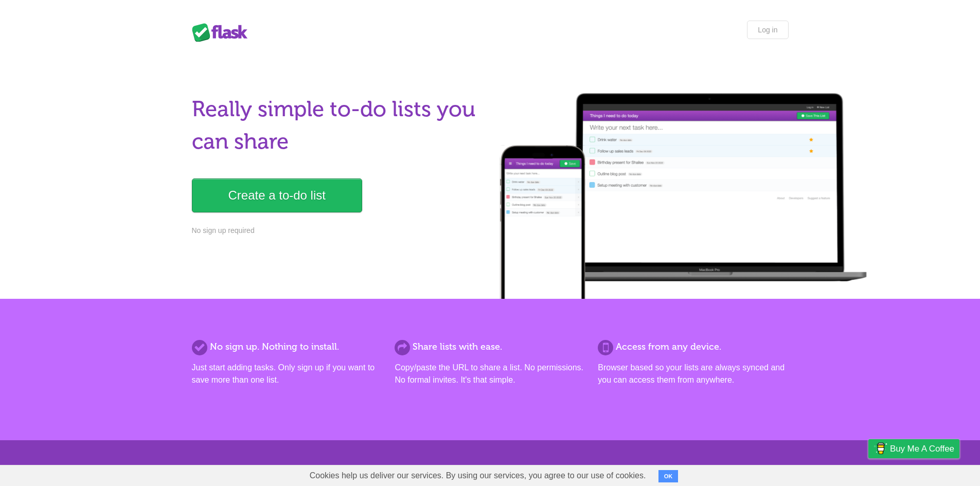  What do you see at coordinates (693, 374) in the screenshot?
I see `p: Browser based so your lists are always synced and you can access them from anywhere.` at bounding box center [693, 374].